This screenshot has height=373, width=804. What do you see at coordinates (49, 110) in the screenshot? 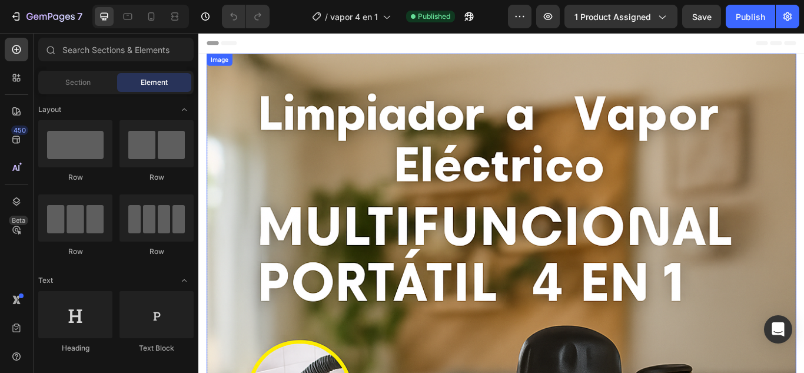
I see `span: Layout` at bounding box center [49, 110].